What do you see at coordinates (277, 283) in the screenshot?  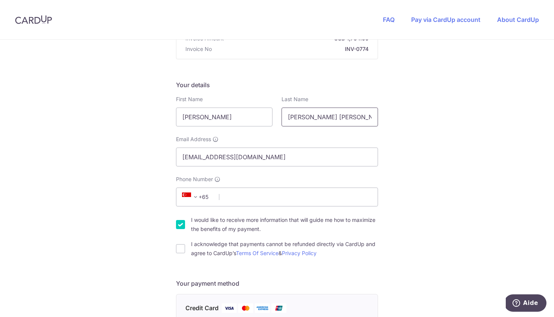 I see `h5: Your payment method` at bounding box center [277, 283].